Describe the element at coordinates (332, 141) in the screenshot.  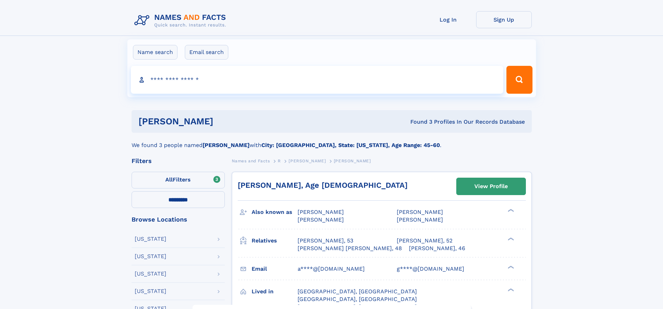
I see `div: We found 3 people named with .` at that location.